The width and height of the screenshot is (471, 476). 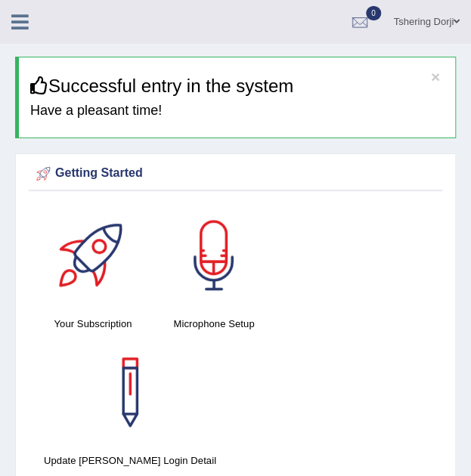 What do you see at coordinates (236, 111) in the screenshot?
I see `h4: Have a pleasant time!` at bounding box center [236, 111].